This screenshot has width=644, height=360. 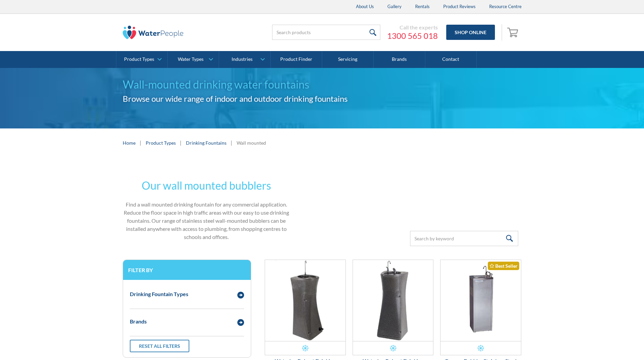 I want to click on a: Contact, so click(x=451, y=59).